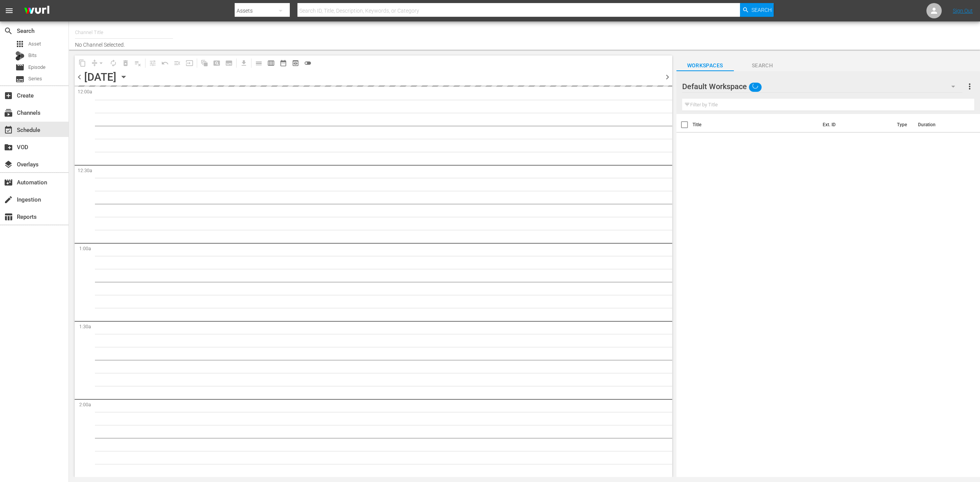  I want to click on span: Channels, so click(8, 113).